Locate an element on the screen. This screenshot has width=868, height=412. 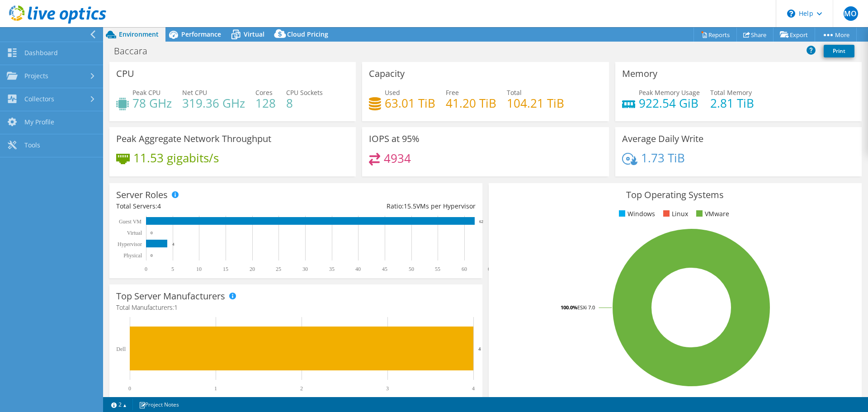
tspan: ESXi 7.0 is located at coordinates (586, 307).